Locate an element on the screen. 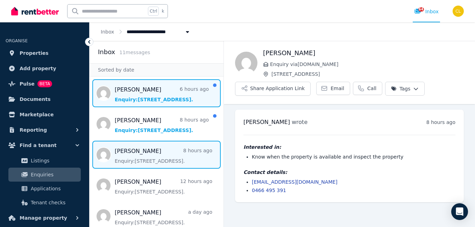 The width and height of the screenshot is (475, 227). h2: Inbox is located at coordinates (106, 52).